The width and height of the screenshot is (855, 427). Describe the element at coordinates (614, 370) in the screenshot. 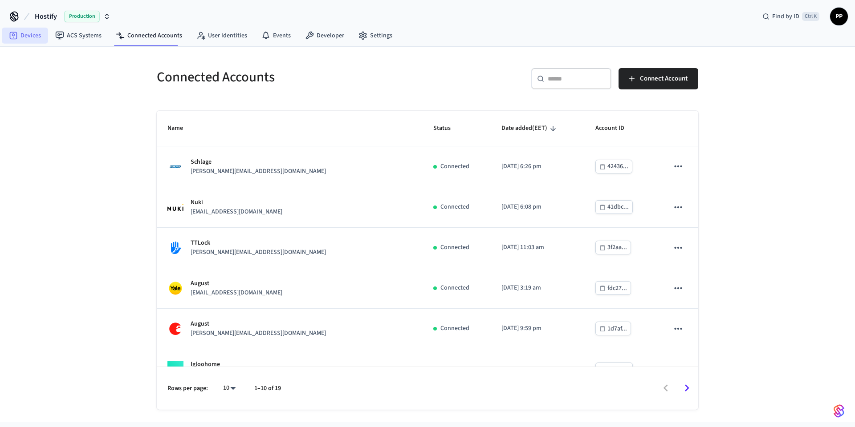

I see `button: 93d74...` at that location.